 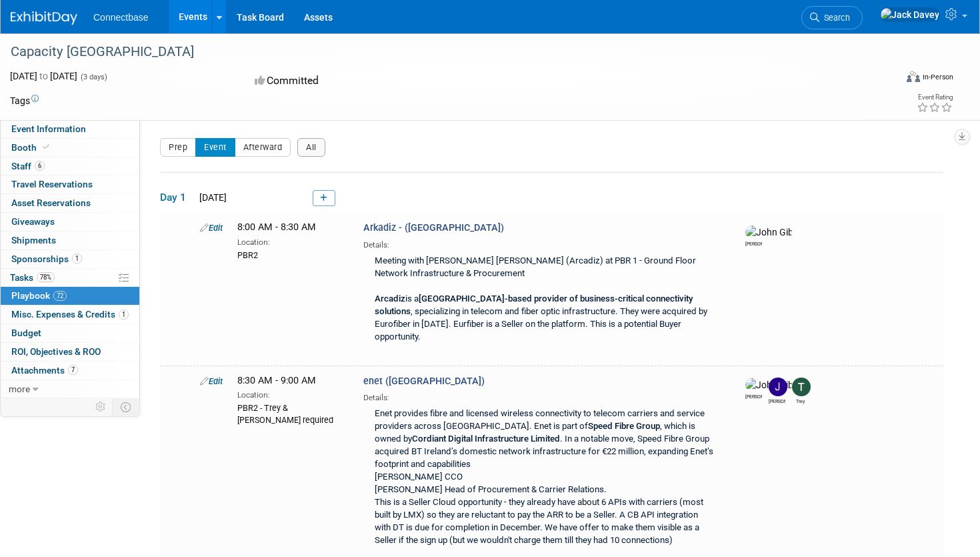 I want to click on div: Enet provides fibre and licensed wireless connectivity to telecom carriers and service providers ..., so click(x=543, y=477).